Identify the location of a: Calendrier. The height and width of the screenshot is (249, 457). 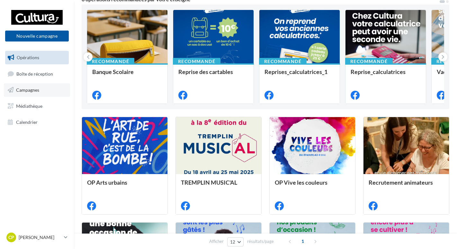
(37, 122).